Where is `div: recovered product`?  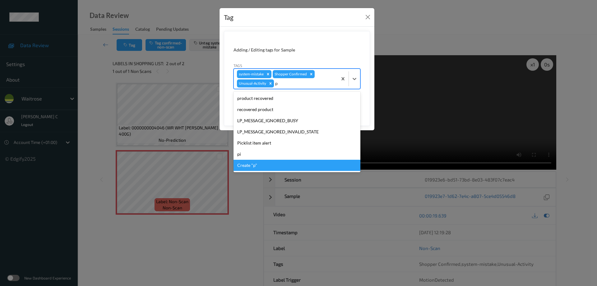 div: recovered product is located at coordinates (297, 110).